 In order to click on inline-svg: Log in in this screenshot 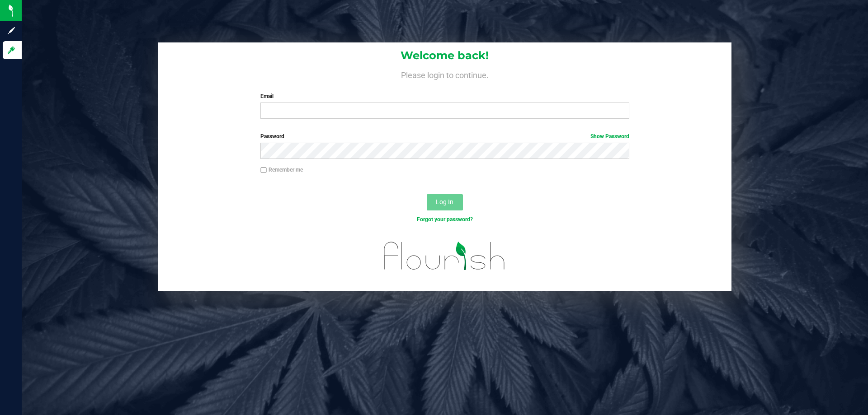, I will do `click(11, 50)`.